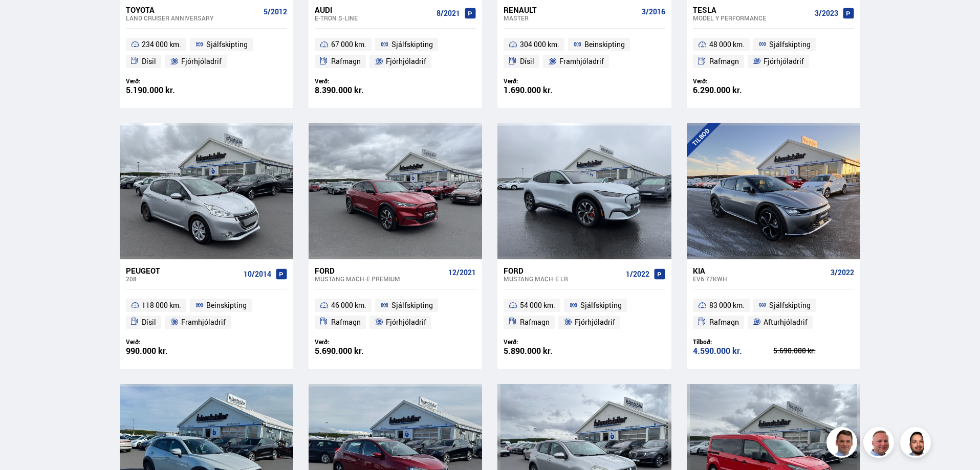 Image resolution: width=980 pixels, height=470 pixels. Describe the element at coordinates (786, 322) in the screenshot. I see `span: Afturhjóladrif` at that location.